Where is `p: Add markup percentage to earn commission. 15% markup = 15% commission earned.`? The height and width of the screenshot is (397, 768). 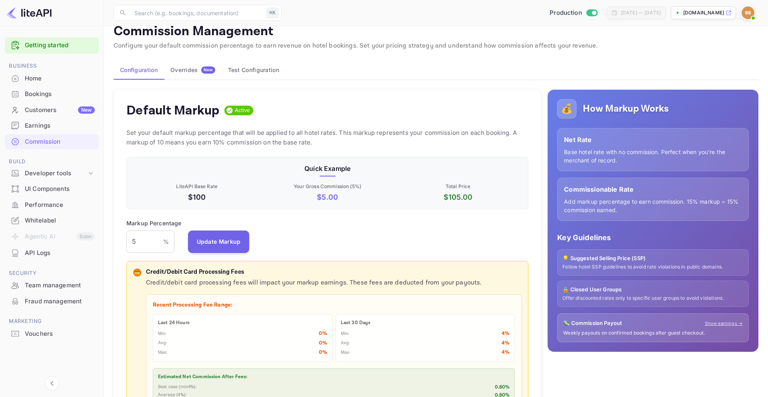
p: Add markup percentage to earn commission. 15% markup = 15% commission earned. is located at coordinates (653, 206).